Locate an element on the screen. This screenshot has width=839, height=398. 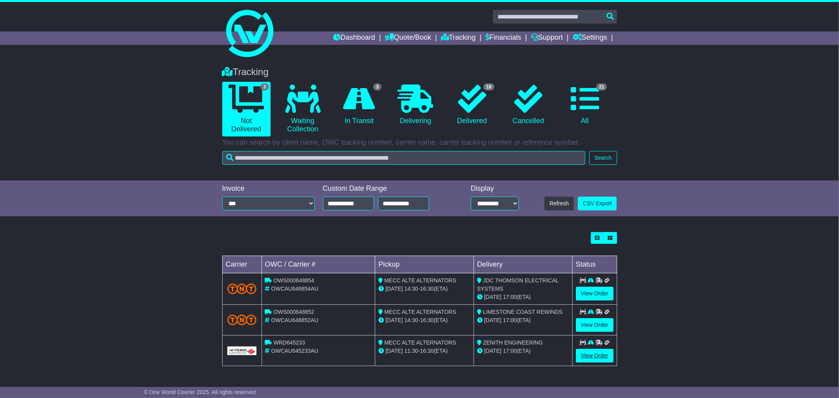
a: 18 Delivered is located at coordinates (472, 105).